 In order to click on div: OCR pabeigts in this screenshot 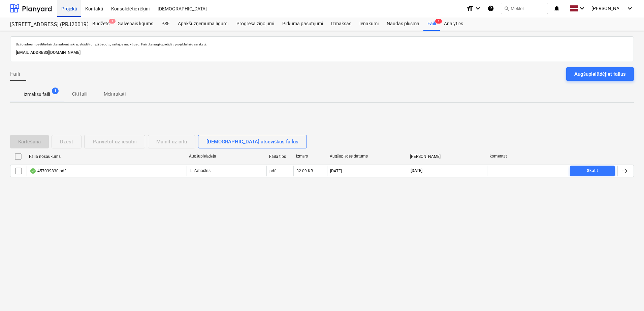, I will do `click(33, 171)`.